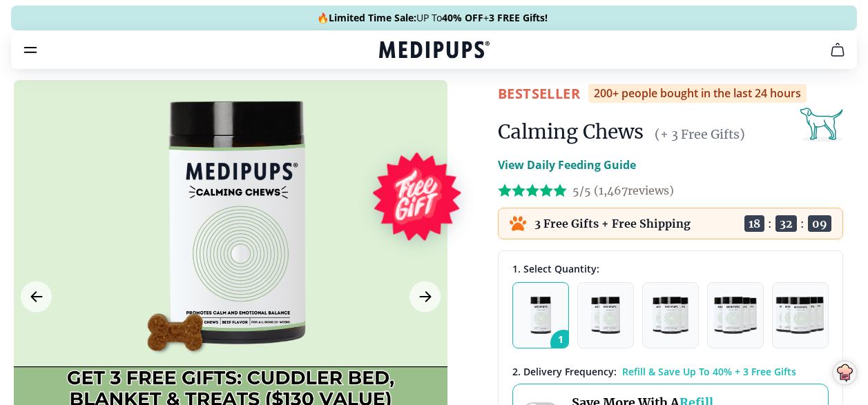 The width and height of the screenshot is (868, 405). I want to click on span: BestSeller, so click(538, 93).